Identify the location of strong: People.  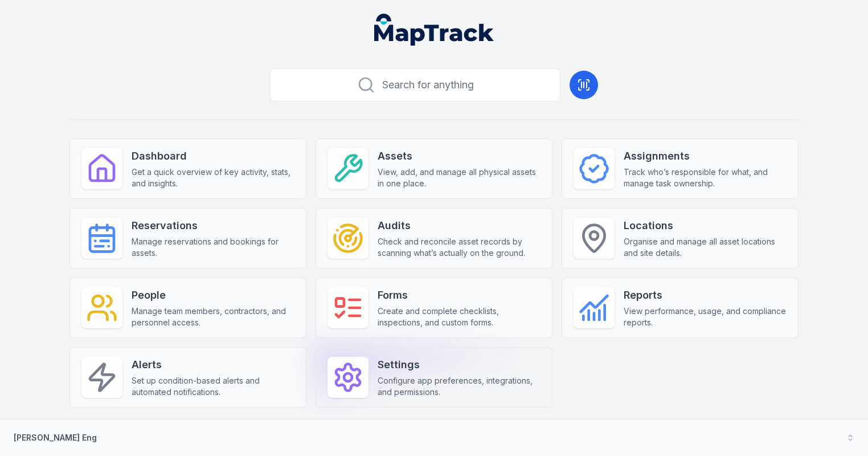
(213, 295).